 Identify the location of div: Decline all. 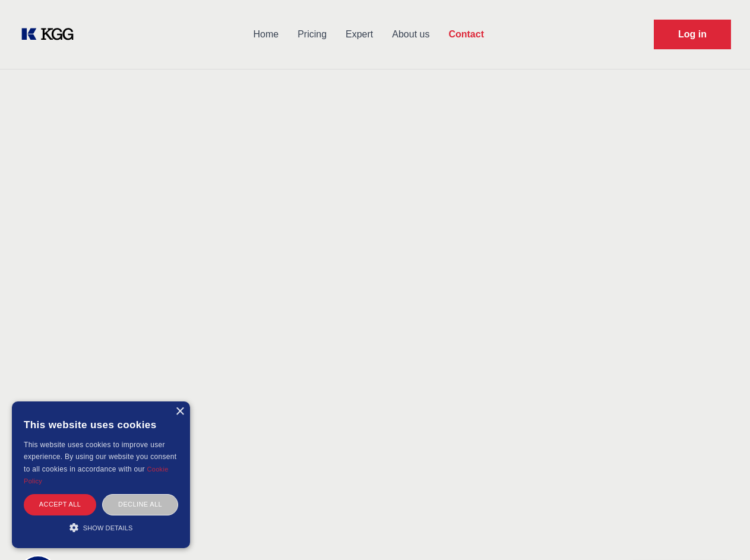
(140, 504).